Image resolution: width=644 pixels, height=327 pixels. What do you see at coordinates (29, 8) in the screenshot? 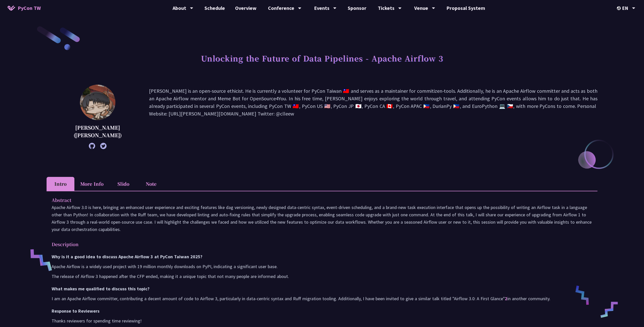
I see `span: PyCon TW` at bounding box center [29, 8].